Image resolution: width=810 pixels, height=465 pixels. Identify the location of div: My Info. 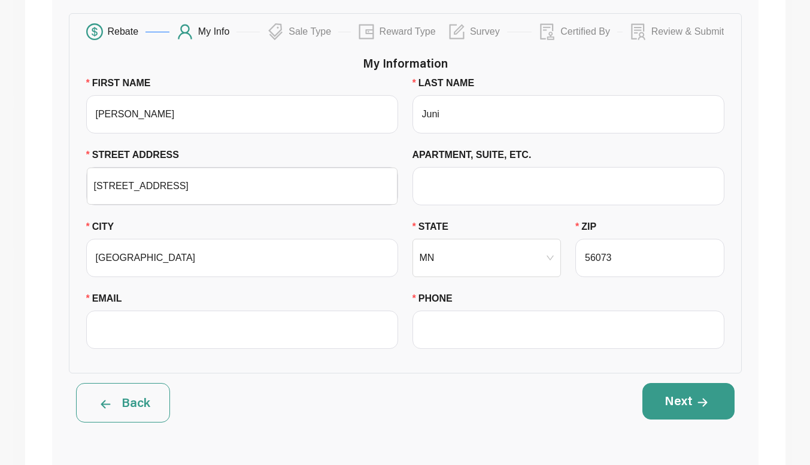
(217, 32).